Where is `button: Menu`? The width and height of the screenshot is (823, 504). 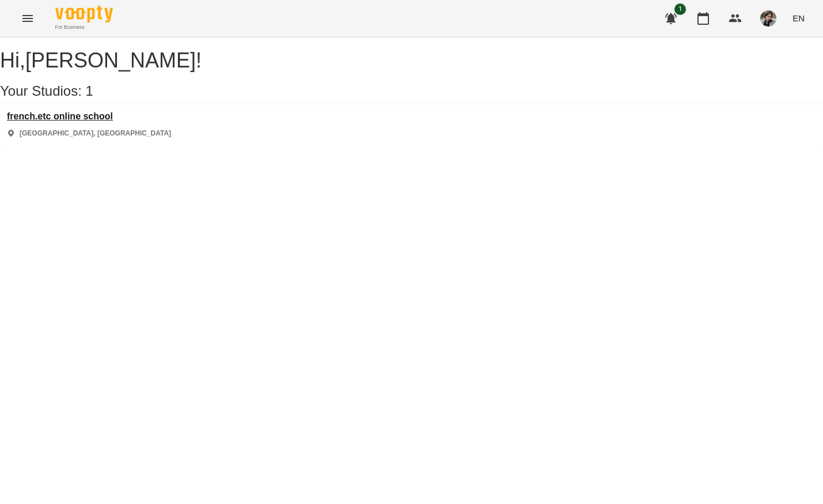 button: Menu is located at coordinates (28, 18).